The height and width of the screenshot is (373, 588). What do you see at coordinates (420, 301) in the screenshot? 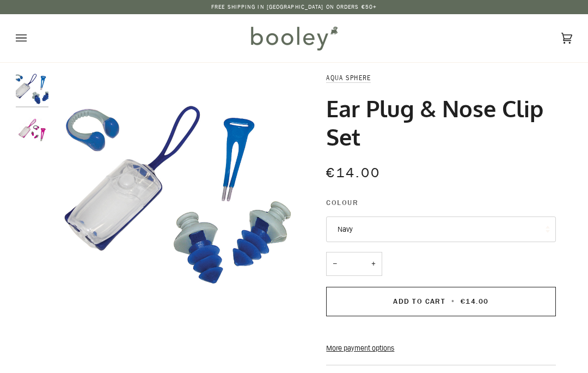
I see `span: Add to Cart` at bounding box center [420, 301].